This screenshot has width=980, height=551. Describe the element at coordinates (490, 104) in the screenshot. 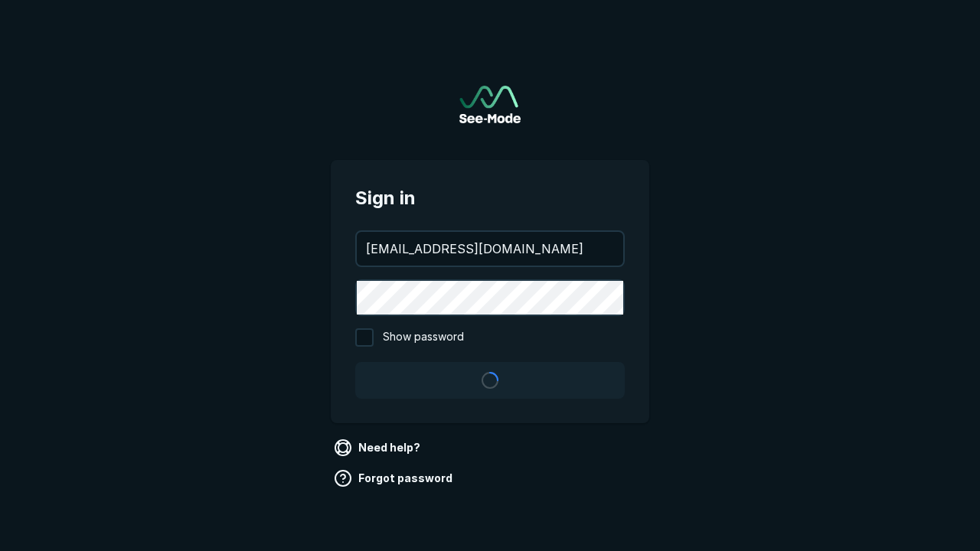

I see `img: See-Mode Logo` at that location.